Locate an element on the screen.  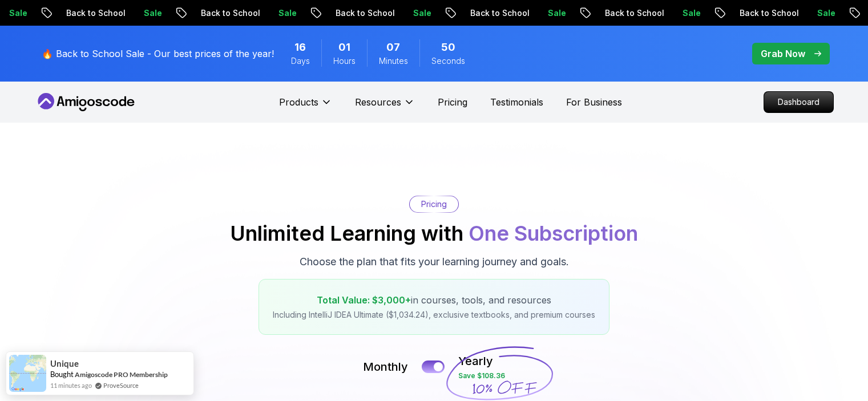
span: One Subscription is located at coordinates (553, 234).